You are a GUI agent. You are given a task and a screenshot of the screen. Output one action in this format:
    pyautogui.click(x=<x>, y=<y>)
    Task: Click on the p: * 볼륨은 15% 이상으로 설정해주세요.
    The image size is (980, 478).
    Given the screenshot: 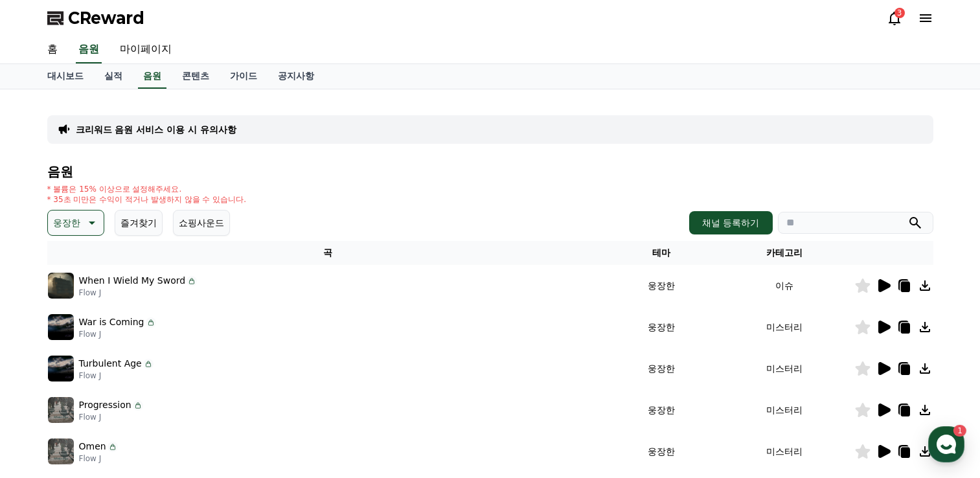 What is the action you would take?
    pyautogui.click(x=147, y=189)
    